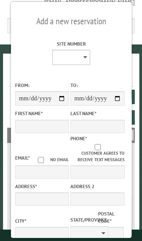 Image resolution: width=142 pixels, height=241 pixels. What do you see at coordinates (42, 113) in the screenshot?
I see `label: First Name` at bounding box center [42, 113].